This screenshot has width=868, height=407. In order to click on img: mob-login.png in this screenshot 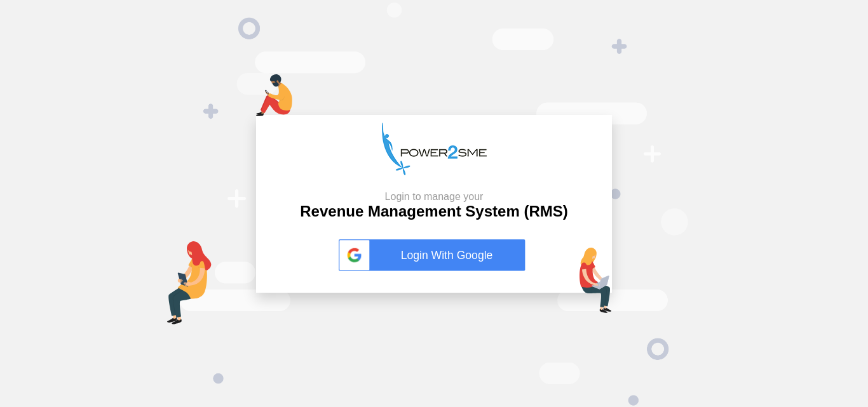, I will do `click(274, 95)`.